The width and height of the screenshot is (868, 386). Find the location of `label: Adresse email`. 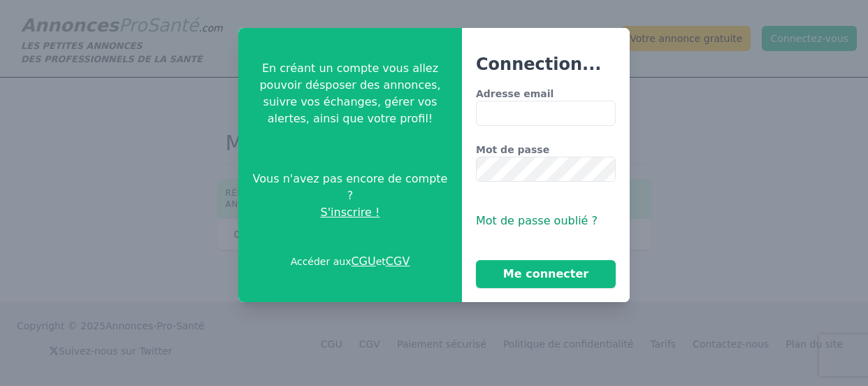

label: Adresse email is located at coordinates (546, 94).